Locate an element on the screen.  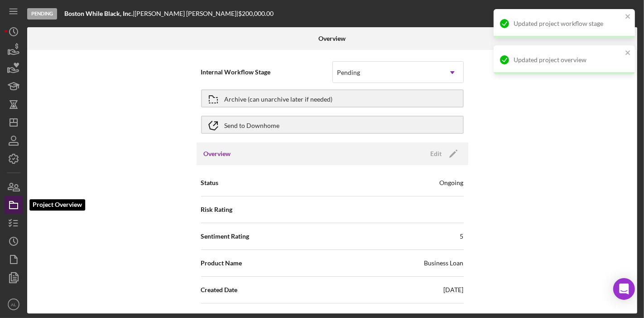
div: 5 is located at coordinates (461, 236).